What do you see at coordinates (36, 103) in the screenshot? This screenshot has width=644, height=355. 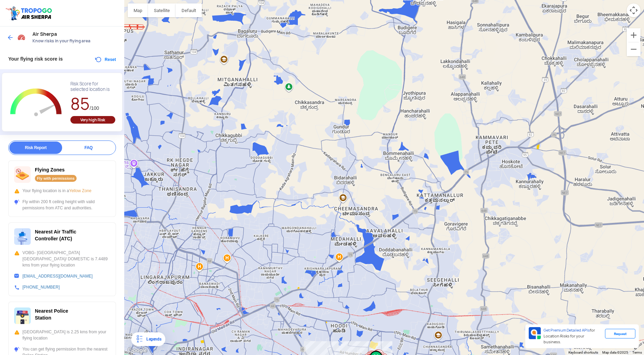 I see `g: Chart` at bounding box center [36, 103].